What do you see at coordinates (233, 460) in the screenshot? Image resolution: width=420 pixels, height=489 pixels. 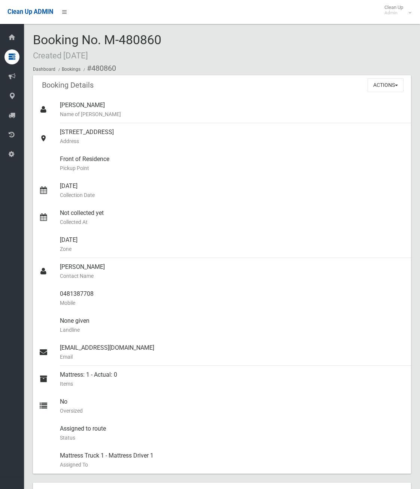 I see `div: Mattress Truck 1 - Mattress Driver 1` at bounding box center [233, 460].